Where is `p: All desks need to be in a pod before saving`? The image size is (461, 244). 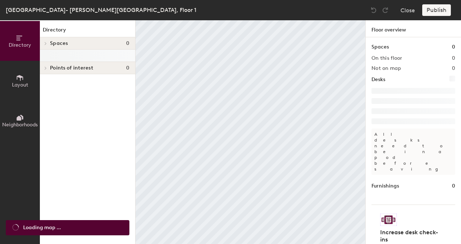
p: All desks need to be in a pod before saving is located at coordinates (413, 152).